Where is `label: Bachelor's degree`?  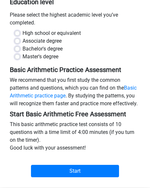 label: Bachelor's degree is located at coordinates (42, 49).